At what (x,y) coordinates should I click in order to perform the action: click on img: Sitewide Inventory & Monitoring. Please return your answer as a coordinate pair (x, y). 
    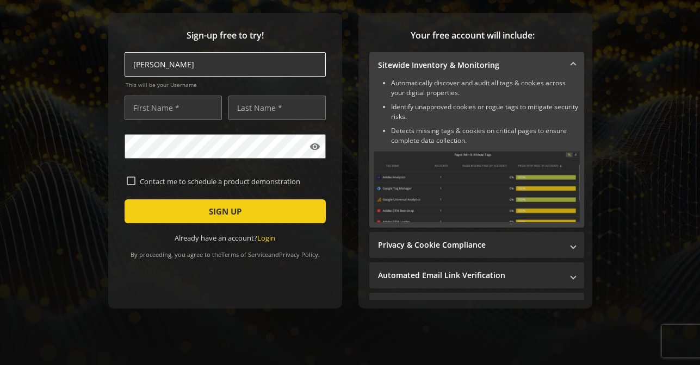
    Looking at the image, I should click on (476, 186).